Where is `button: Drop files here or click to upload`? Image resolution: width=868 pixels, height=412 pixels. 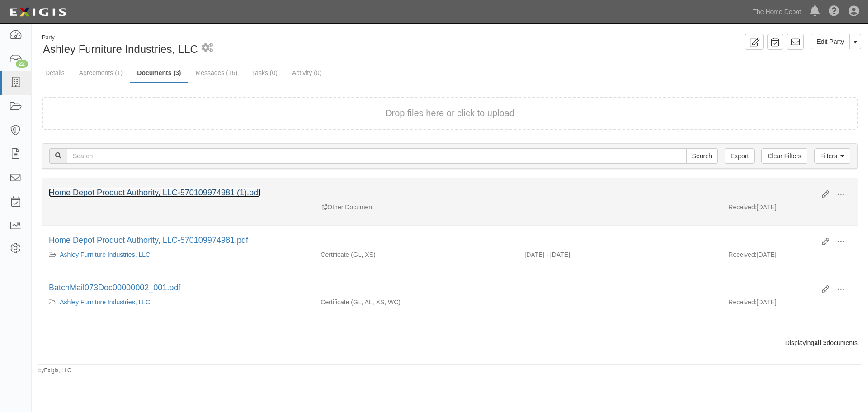 button: Drop files here or click to upload is located at coordinates (450, 113).